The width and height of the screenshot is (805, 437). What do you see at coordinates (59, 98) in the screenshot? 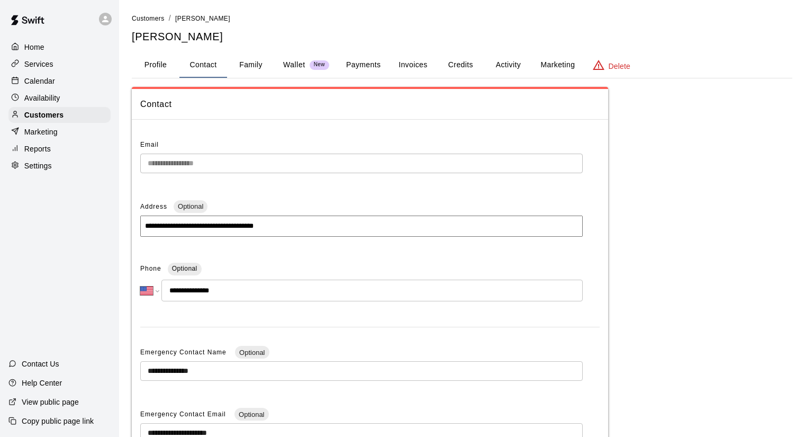
I see `div: Availability` at bounding box center [59, 98].